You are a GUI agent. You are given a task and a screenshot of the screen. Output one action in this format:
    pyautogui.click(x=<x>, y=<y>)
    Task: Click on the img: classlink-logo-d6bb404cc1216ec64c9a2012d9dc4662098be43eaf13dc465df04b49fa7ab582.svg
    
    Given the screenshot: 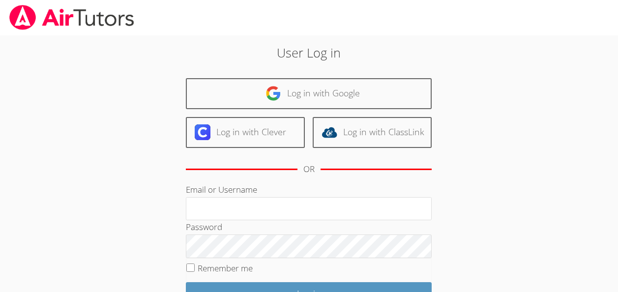 What is the action you would take?
    pyautogui.click(x=329, y=132)
    